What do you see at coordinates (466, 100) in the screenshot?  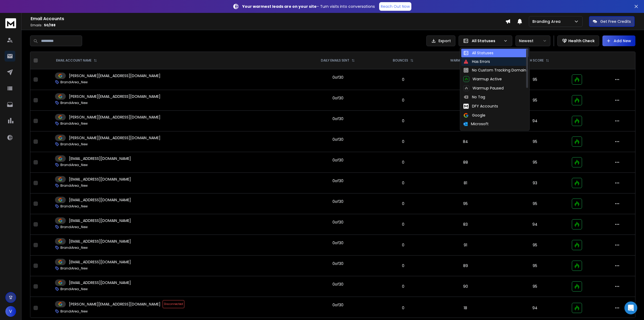 I see `td: 86` at bounding box center [466, 100].